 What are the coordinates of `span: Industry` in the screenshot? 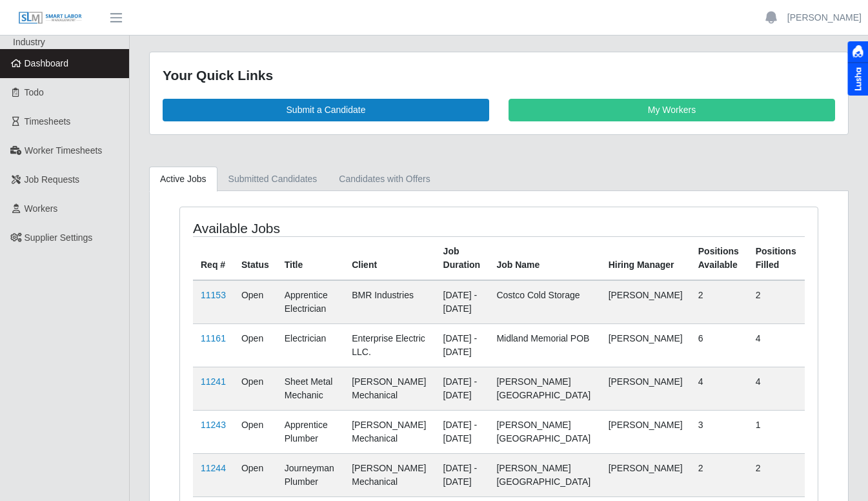 It's located at (29, 42).